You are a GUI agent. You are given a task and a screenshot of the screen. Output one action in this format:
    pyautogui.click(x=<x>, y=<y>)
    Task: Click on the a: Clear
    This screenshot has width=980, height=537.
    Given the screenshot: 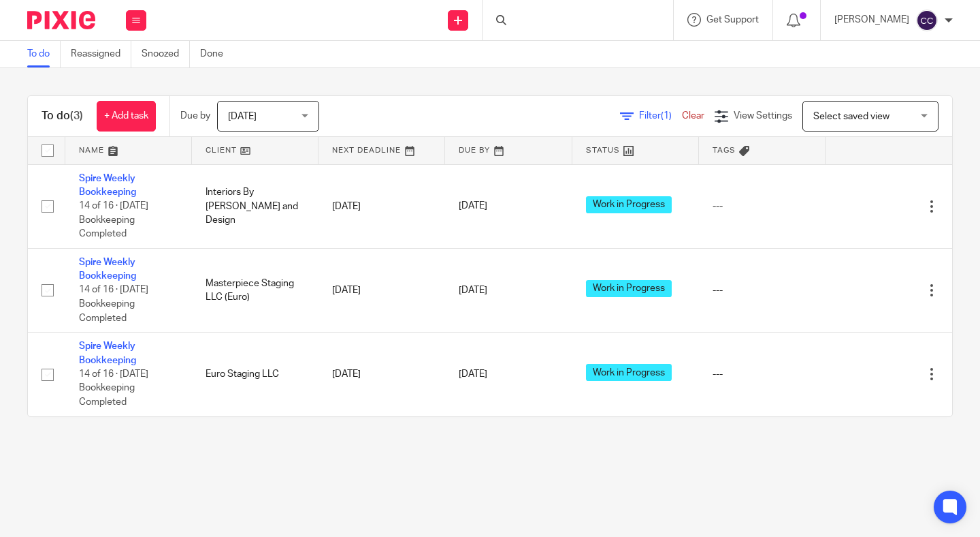 What is the action you would take?
    pyautogui.click(x=693, y=116)
    